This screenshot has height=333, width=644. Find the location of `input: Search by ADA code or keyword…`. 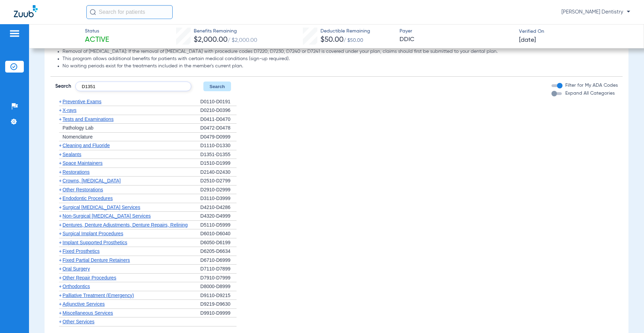

input: Search by ADA code or keyword… is located at coordinates (133, 86).